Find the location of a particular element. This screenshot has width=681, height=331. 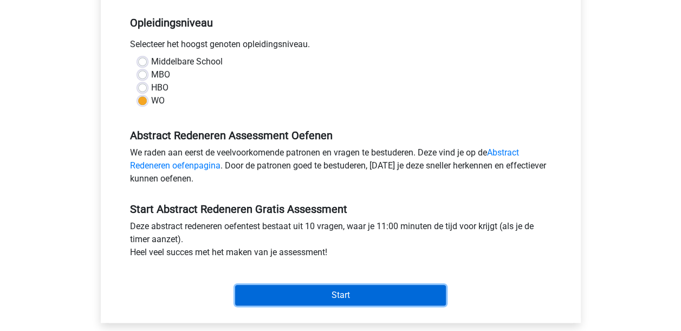

label: HBO is located at coordinates (160, 88).